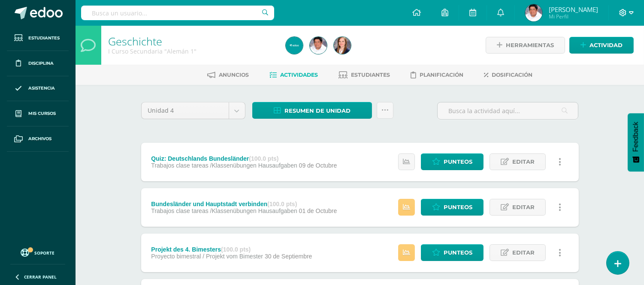 The width and height of the screenshot is (644, 285). I want to click on div: Quiz: Deutschlands Bundesländer, so click(244, 158).